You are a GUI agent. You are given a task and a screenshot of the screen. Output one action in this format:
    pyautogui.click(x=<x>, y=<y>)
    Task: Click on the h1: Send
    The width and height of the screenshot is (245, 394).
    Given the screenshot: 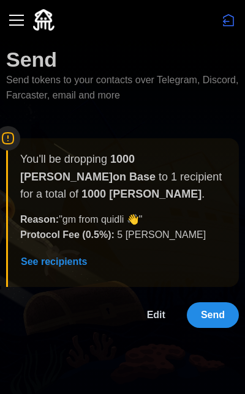 What is the action you would take?
    pyautogui.click(x=31, y=59)
    